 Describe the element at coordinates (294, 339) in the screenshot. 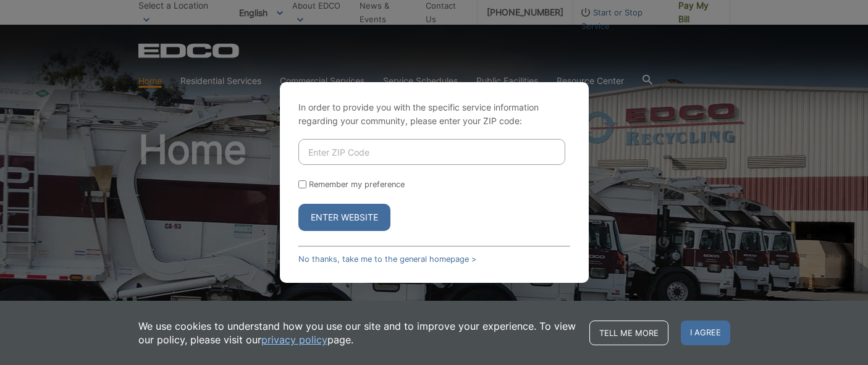

I see `a: privacy policy` at that location.